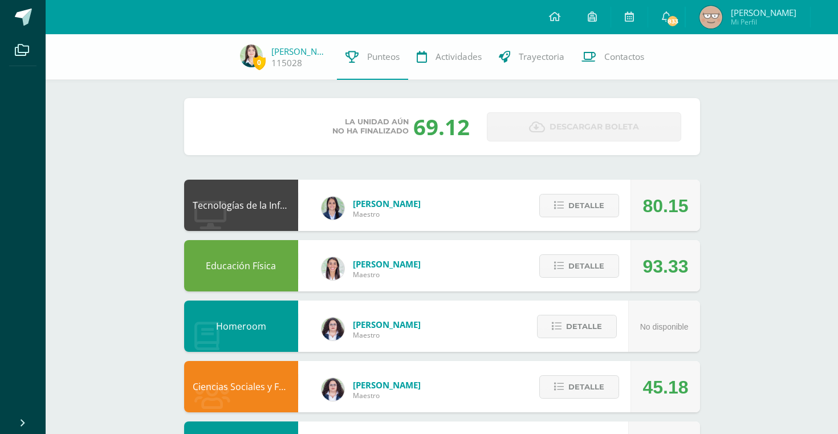  I want to click on span: Trayectoria, so click(542, 56).